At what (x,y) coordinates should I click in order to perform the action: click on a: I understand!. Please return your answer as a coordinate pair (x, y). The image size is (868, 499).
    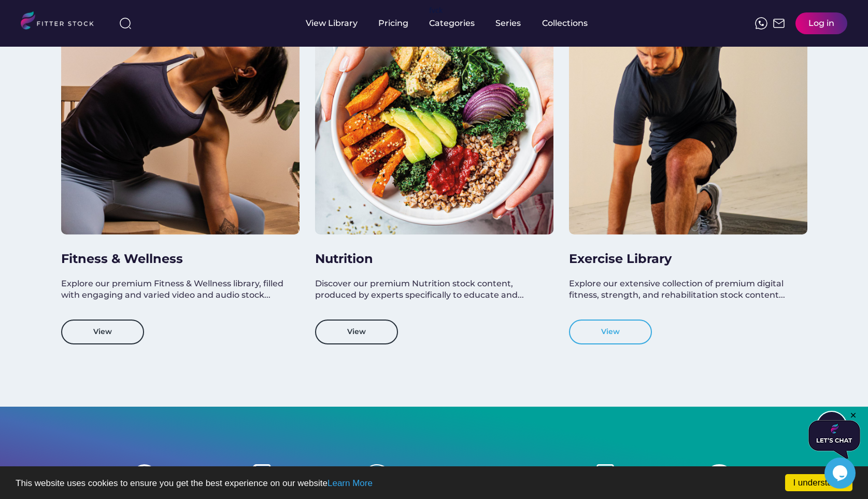
    Looking at the image, I should click on (819, 483).